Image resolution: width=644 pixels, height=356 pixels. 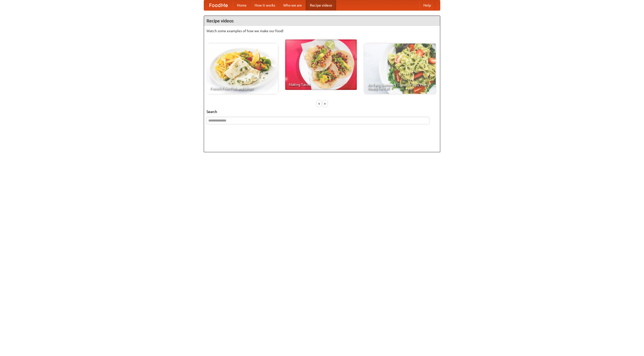 What do you see at coordinates (321, 5) in the screenshot?
I see `a: Recipe videos` at bounding box center [321, 5].